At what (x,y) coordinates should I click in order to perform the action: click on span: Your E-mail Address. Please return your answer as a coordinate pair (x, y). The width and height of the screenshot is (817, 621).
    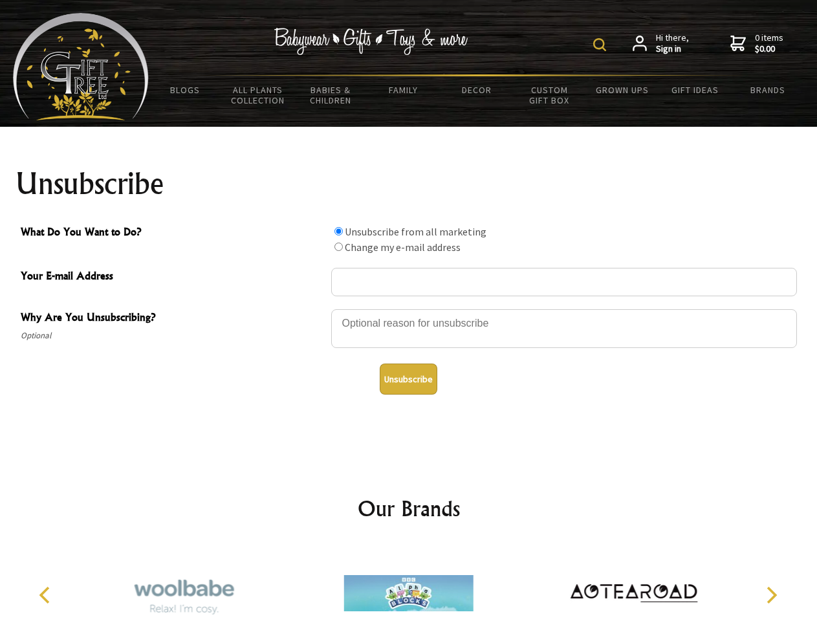
    Looking at the image, I should click on (173, 277).